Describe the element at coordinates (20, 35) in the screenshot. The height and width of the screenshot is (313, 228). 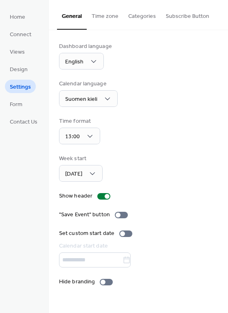
I see `span: Connect` at that location.